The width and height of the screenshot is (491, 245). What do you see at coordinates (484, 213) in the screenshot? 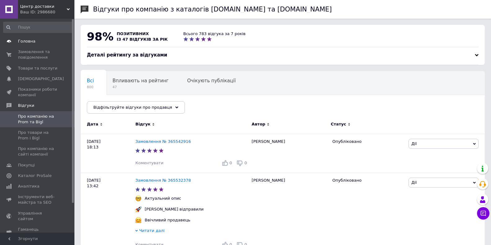
I see `button: Чат з покупцем` at bounding box center [484, 213].